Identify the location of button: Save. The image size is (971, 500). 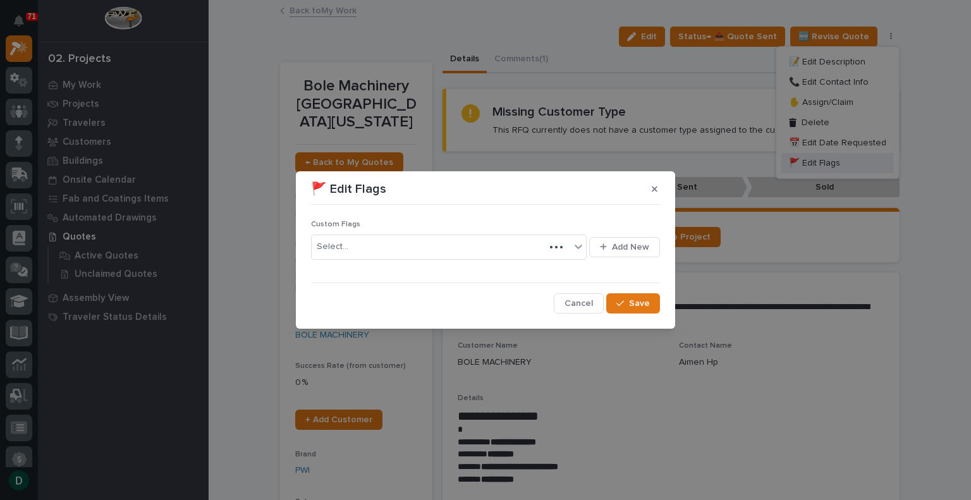
(633, 303).